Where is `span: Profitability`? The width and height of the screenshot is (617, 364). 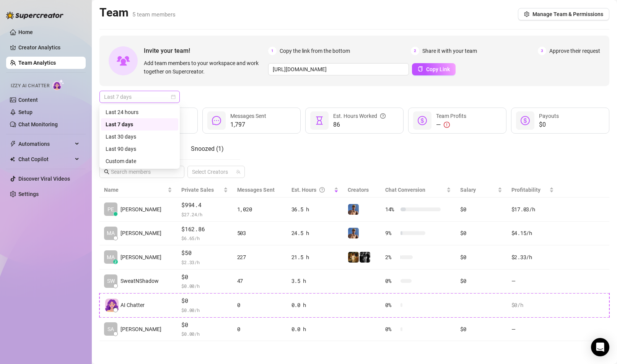 span: Profitability is located at coordinates (526, 190).